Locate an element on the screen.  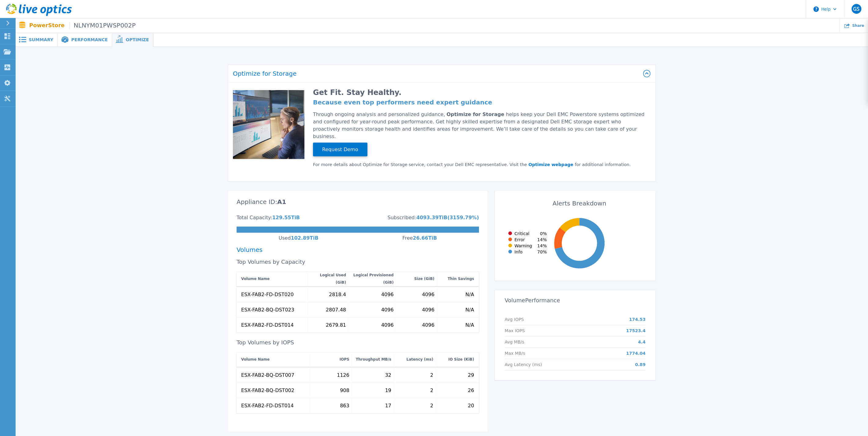
div: Through ongoing analysis and personalized guidance, helps keep your Dell EMC Powerstore systems o... is located at coordinates (480, 126).